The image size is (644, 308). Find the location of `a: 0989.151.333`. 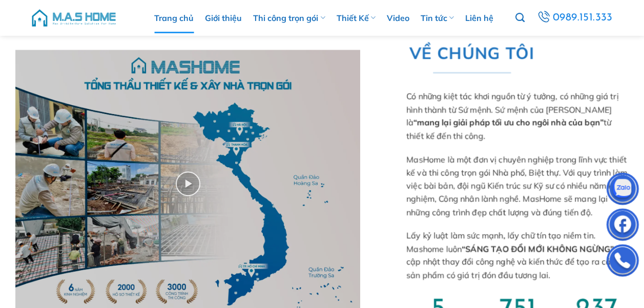

a: 0989.151.333 is located at coordinates (575, 18).